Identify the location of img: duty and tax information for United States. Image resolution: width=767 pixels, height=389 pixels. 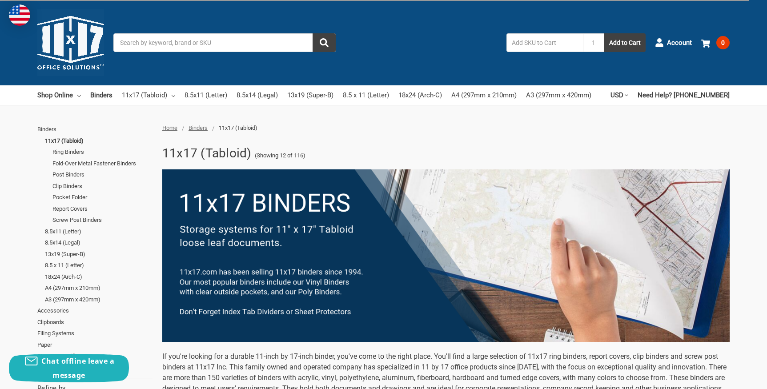
(20, 15).